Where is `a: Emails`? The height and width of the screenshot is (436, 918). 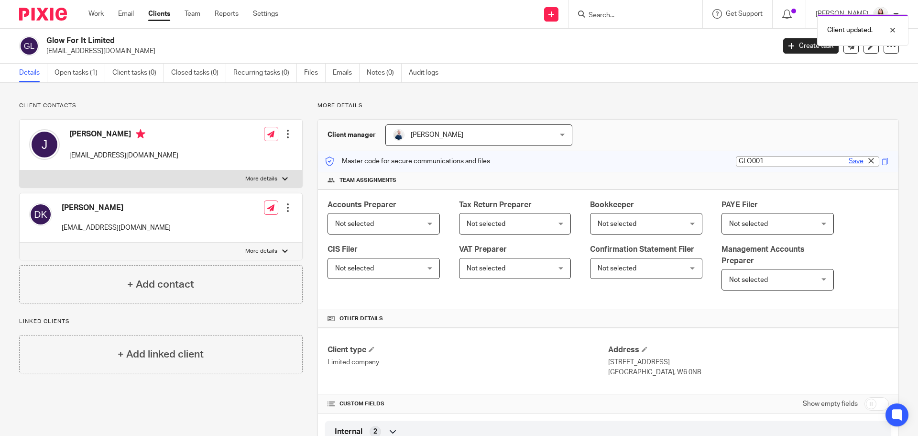 a: Emails is located at coordinates (346, 73).